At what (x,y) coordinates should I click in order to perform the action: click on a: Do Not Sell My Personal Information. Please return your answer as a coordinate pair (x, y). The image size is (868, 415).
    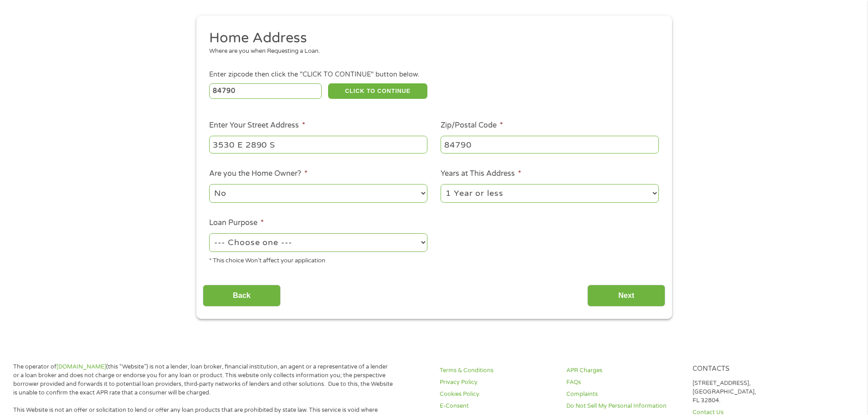
    Looking at the image, I should click on (624, 406).